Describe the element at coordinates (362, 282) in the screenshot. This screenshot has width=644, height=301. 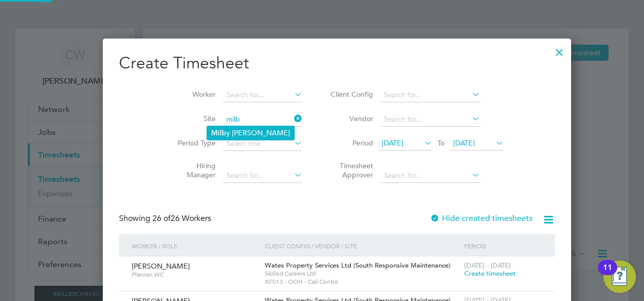
I see `span: XF013 - OOH - Call Centre` at that location.